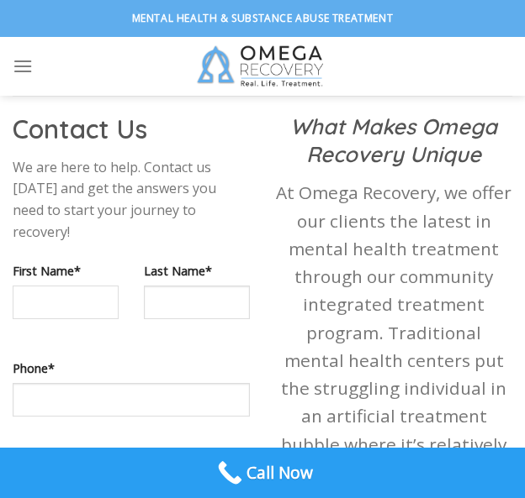 The height and width of the screenshot is (498, 525). Describe the element at coordinates (262, 66) in the screenshot. I see `img: Omega Recovery` at that location.